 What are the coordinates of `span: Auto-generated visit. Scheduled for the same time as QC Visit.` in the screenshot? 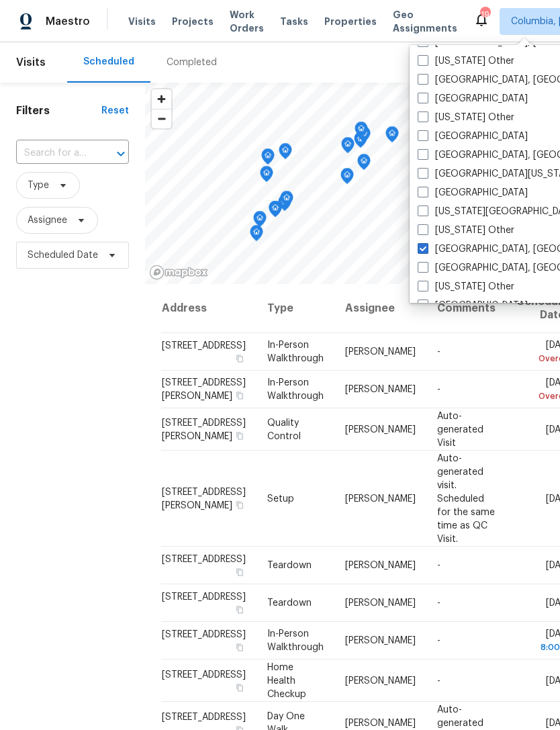 It's located at (466, 498).